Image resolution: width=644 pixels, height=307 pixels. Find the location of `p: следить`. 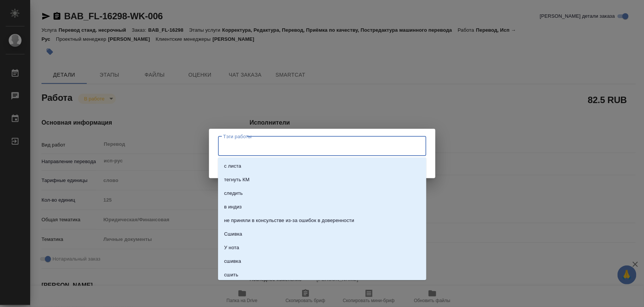

p: следить is located at coordinates (233, 194).